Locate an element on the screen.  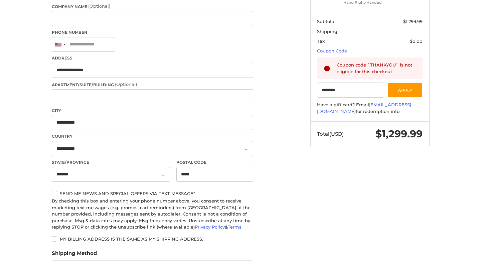
label: Address is located at coordinates (152, 58).